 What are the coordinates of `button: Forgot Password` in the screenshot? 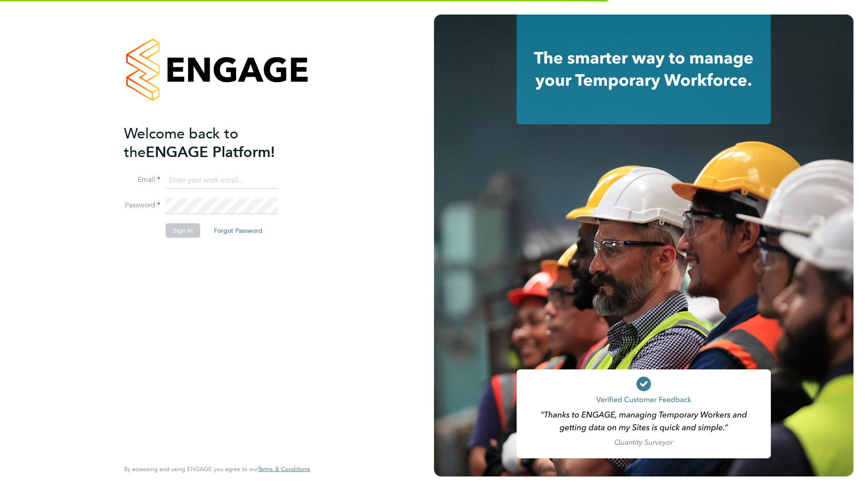 It's located at (237, 231).